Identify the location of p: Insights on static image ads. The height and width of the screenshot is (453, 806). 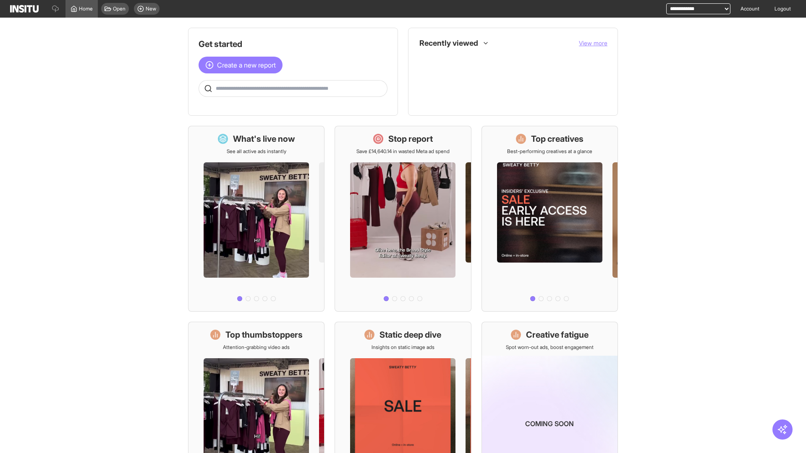
(403, 347).